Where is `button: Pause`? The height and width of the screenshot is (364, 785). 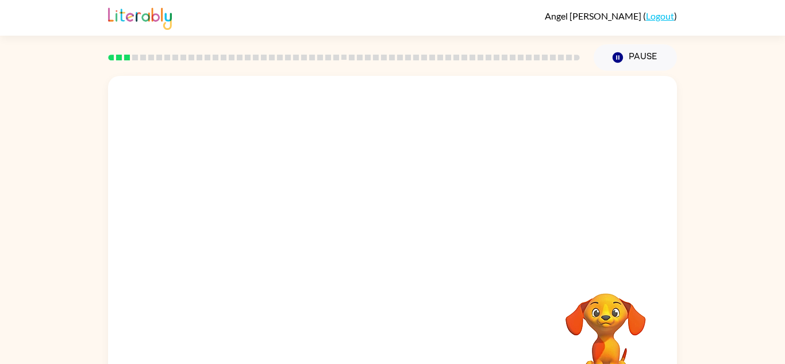
button: Pause is located at coordinates (635, 57).